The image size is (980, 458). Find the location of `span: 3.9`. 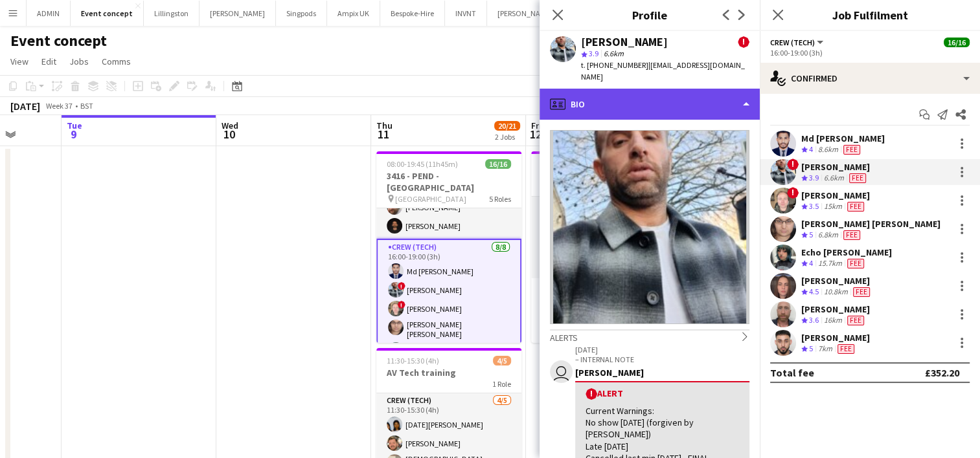

span: 3.9 is located at coordinates (593, 53).